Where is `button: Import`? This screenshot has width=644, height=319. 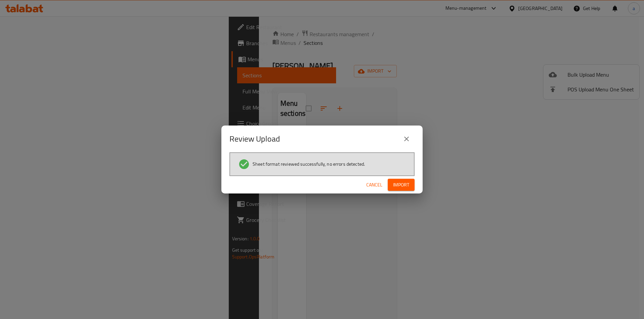
button: Import is located at coordinates (401, 185).